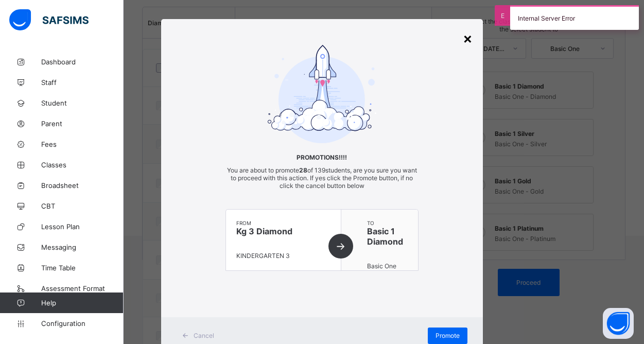  Describe the element at coordinates (283, 231) in the screenshot. I see `span: Kg 3 Diamond` at that location.